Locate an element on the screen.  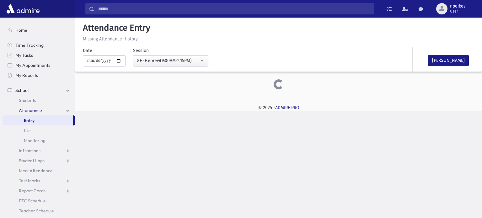
a: Home is located at coordinates (39, 30).